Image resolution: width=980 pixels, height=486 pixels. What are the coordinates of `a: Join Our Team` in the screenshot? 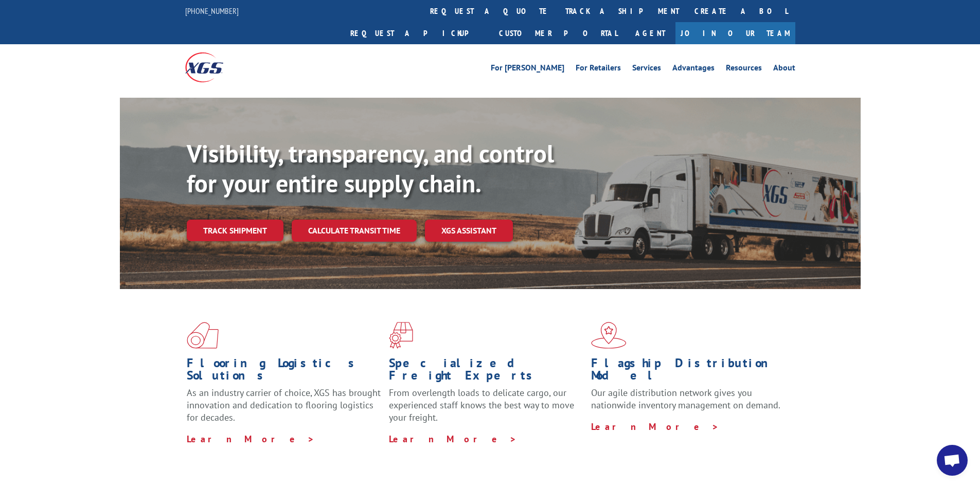 It's located at (735, 33).